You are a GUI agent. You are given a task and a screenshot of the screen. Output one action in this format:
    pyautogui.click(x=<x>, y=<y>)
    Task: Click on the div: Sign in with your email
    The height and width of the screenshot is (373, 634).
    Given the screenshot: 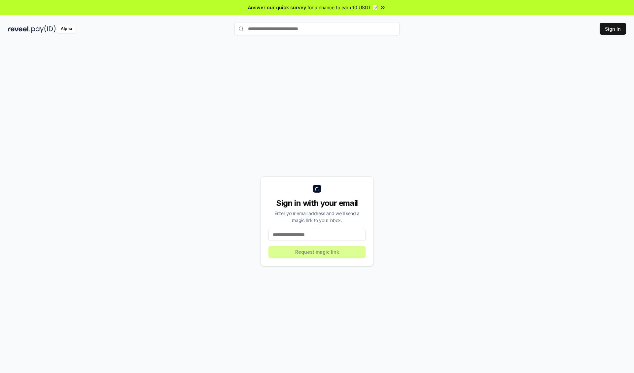 What is the action you would take?
    pyautogui.click(x=317, y=203)
    